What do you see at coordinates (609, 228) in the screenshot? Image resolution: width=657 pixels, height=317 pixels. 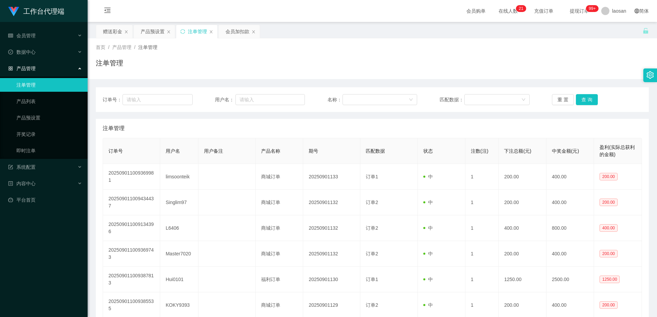 I see `span: 400.00` at bounding box center [609, 228].